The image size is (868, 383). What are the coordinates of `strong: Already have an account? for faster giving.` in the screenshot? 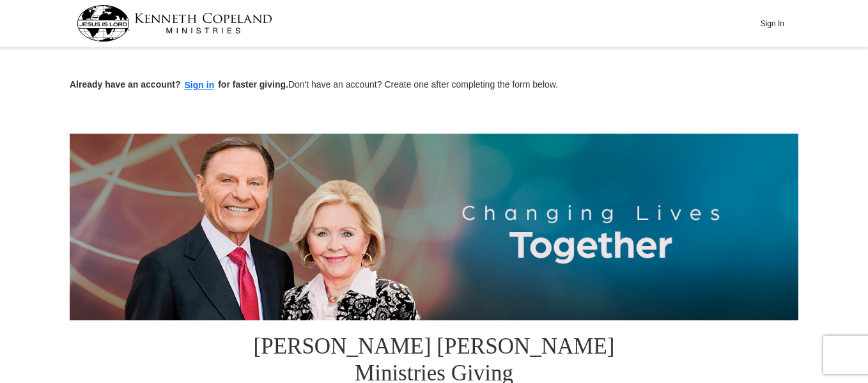 It's located at (179, 85).